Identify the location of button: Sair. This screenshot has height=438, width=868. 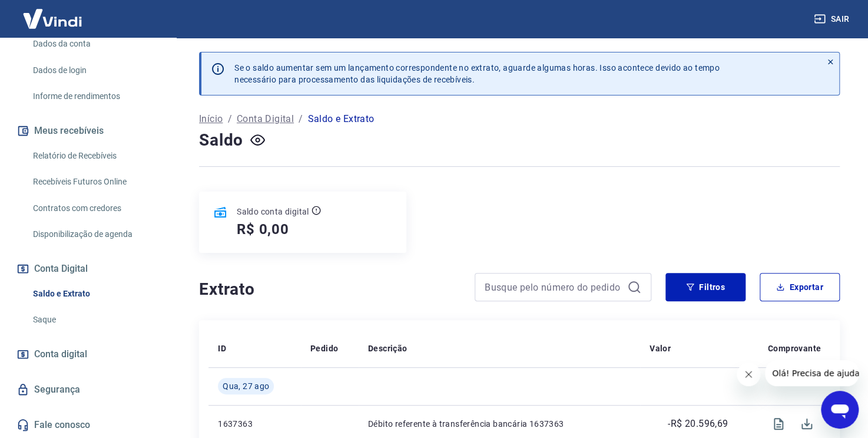
(833, 19).